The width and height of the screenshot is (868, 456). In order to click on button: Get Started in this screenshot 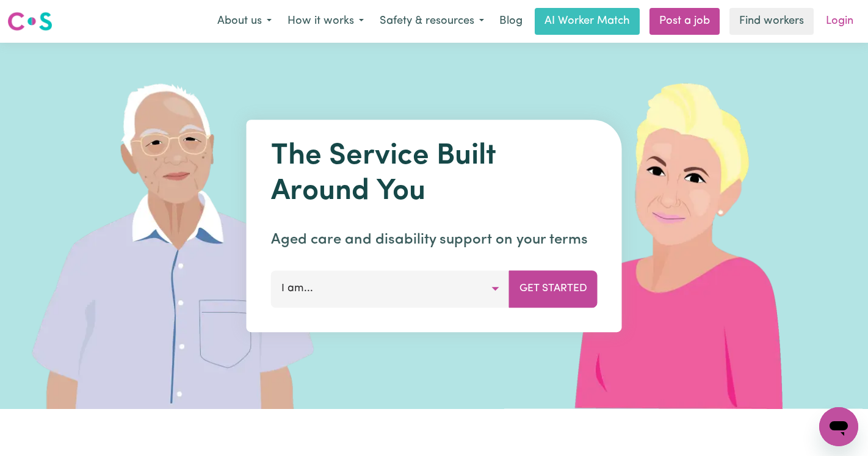, I will do `click(553, 289)`.